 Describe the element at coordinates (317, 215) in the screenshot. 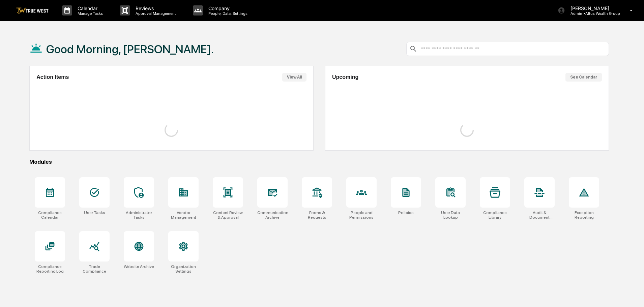

I see `div: Forms & Requests` at that location.